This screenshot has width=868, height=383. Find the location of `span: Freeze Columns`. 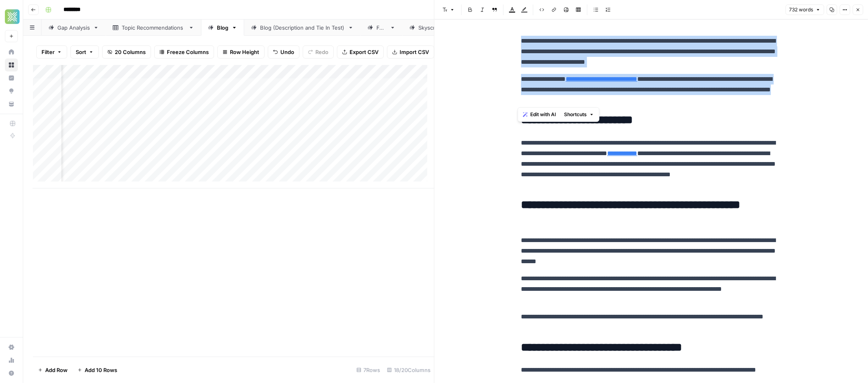

span: Freeze Columns is located at coordinates (187, 52).